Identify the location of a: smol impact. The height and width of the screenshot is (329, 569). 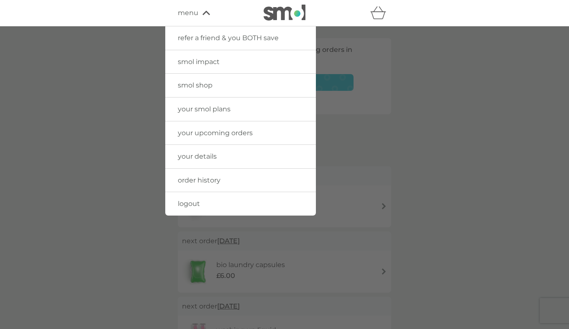
(240, 62).